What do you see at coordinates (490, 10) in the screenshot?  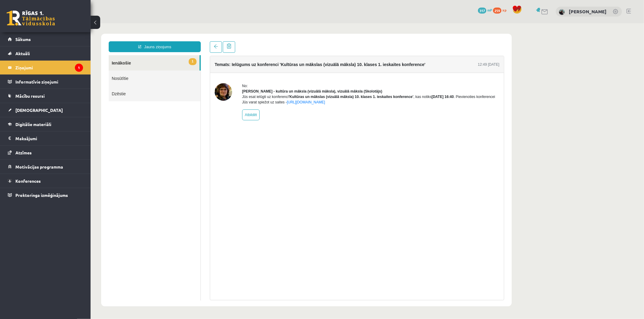 I see `span: mP` at bounding box center [490, 10].